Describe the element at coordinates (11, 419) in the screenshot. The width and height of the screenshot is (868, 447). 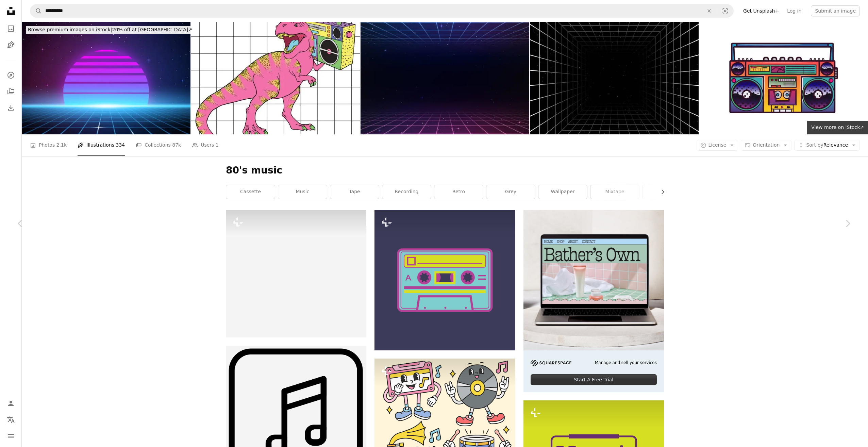
I see `button: Language` at that location.